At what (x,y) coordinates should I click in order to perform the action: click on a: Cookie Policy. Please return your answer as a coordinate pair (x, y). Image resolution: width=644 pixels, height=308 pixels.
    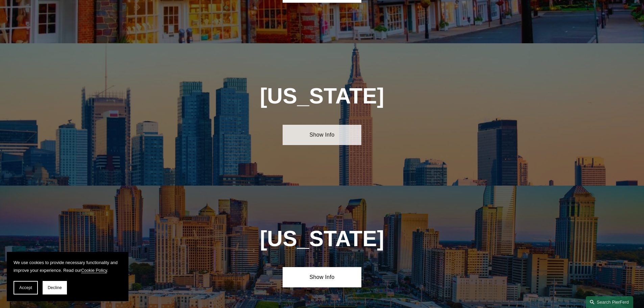
    Looking at the image, I should click on (94, 270).